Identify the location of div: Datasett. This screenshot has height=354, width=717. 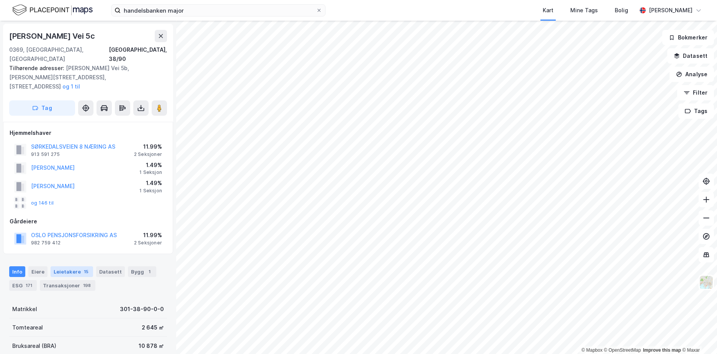
(110, 272).